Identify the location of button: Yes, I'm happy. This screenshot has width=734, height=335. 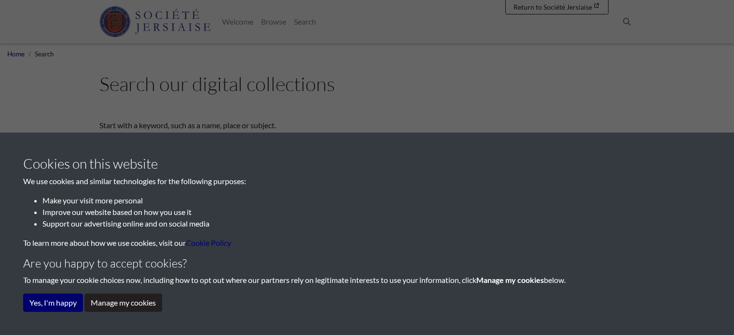
(53, 303).